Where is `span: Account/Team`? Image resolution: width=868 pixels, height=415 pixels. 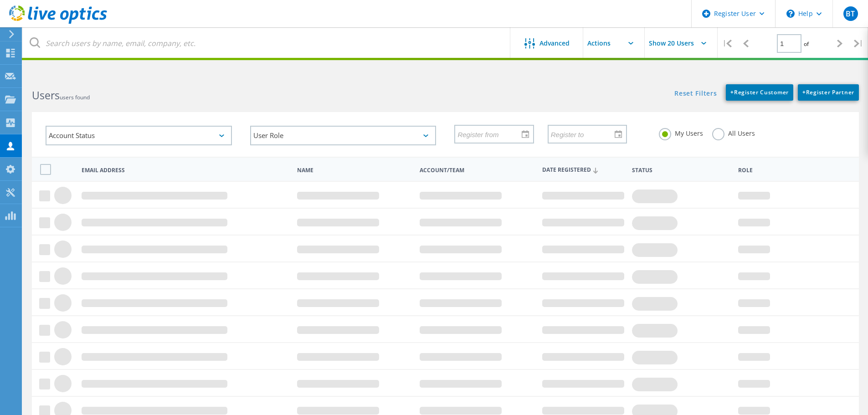 span: Account/Team is located at coordinates (477, 170).